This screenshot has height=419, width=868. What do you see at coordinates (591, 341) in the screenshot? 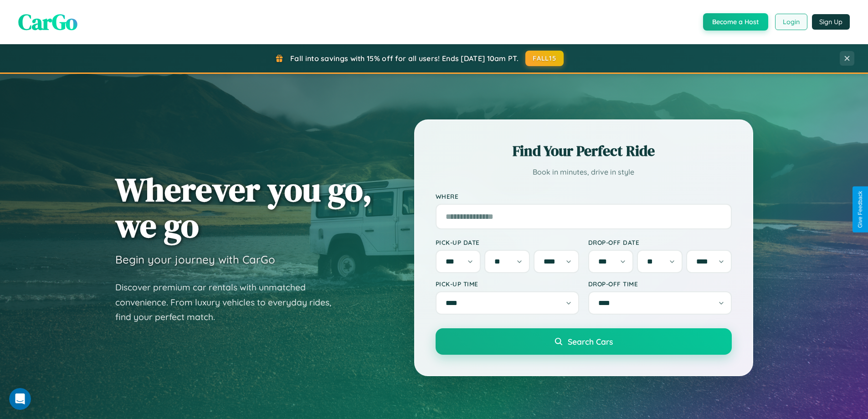
I see `span: Search Cars` at bounding box center [591, 341].